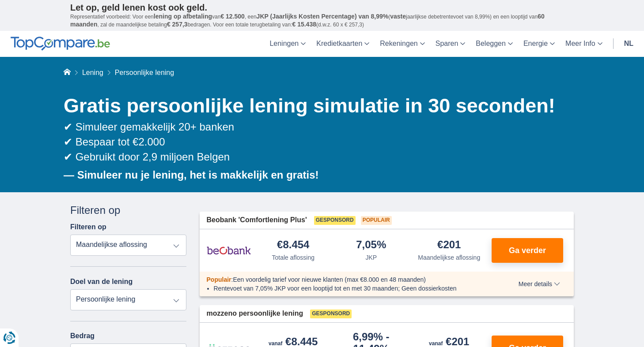 The image size is (644, 347). Describe the element at coordinates (494, 44) in the screenshot. I see `a: Beleggen` at that location.